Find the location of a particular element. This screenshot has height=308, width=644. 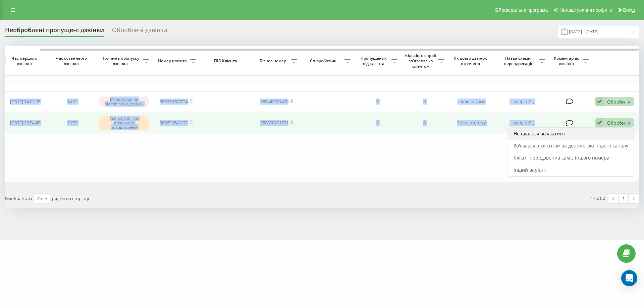

span: Пропущених від клієнта is located at coordinates (375, 61).